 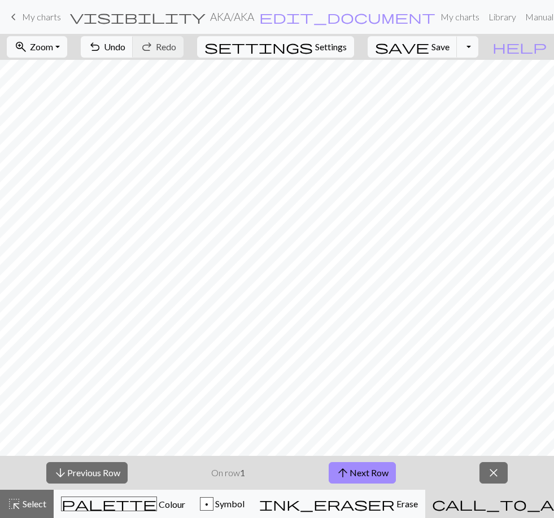 I want to click on button: Save, so click(x=412, y=47).